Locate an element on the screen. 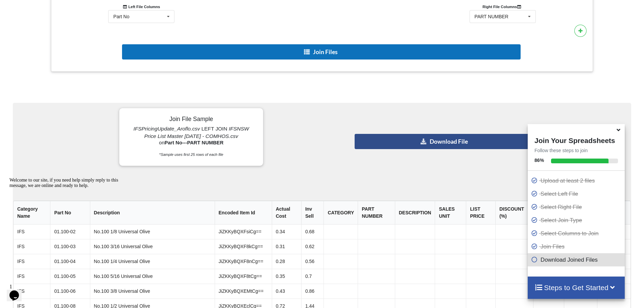 The width and height of the screenshot is (644, 308). i: *Sample uses first 25 rows of each file is located at coordinates (192, 154).